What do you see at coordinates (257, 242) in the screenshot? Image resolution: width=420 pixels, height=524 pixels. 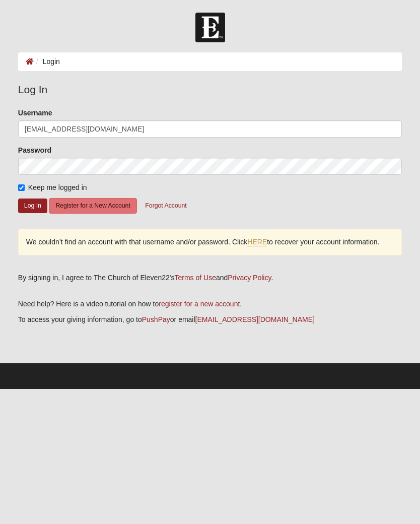 I see `a: HERE` at bounding box center [257, 242].